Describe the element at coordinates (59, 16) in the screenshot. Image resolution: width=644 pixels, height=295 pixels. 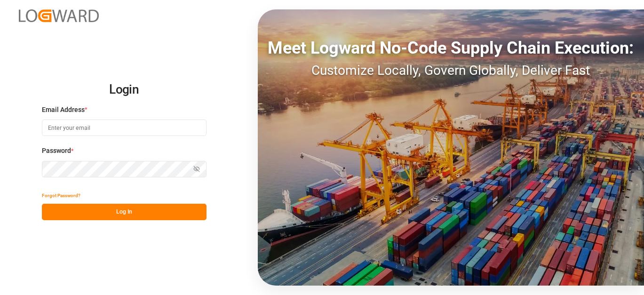
I see `img: Logward_new_orange.png` at that location.